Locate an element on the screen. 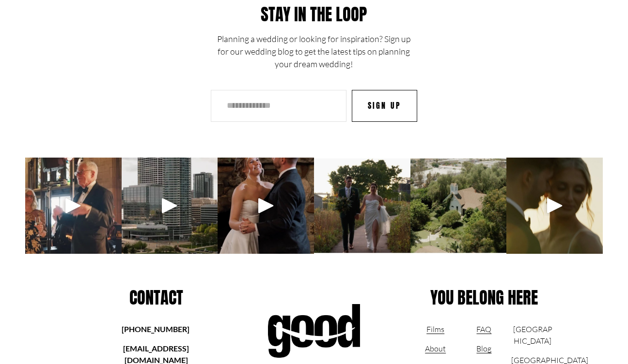 This screenshot has width=628, height=364. a: About is located at coordinates (435, 349).